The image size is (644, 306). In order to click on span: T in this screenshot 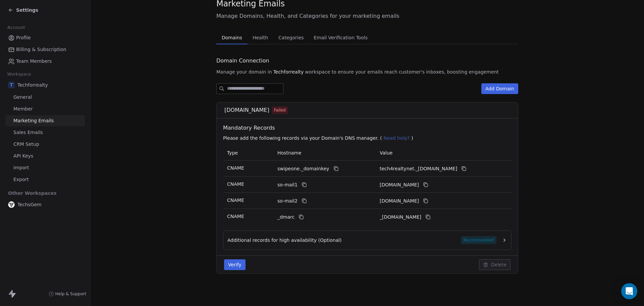, I will do `click(11, 85)`.